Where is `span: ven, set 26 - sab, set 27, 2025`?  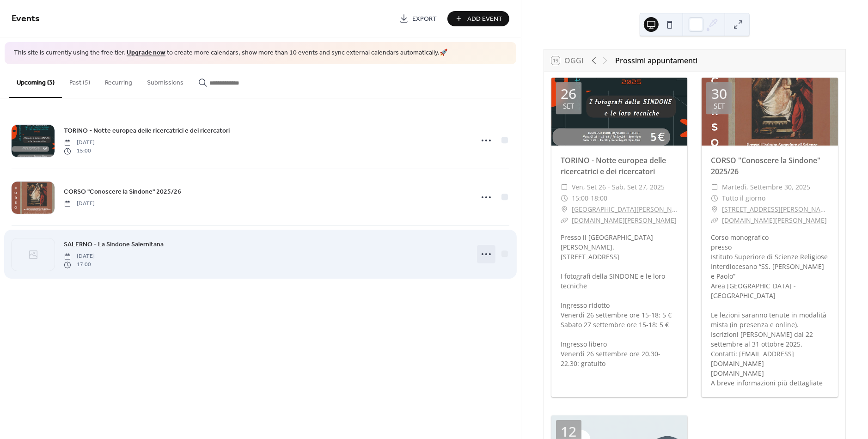 span: ven, set 26 - sab, set 27, 2025 is located at coordinates (618, 187).